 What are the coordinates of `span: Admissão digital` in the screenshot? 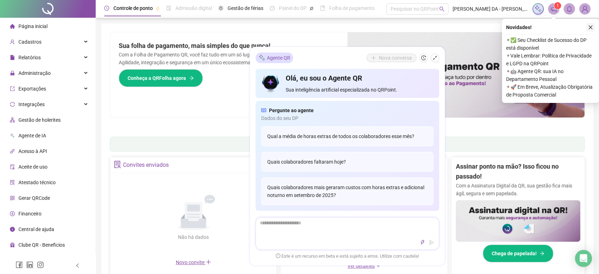 It's located at (193, 8).